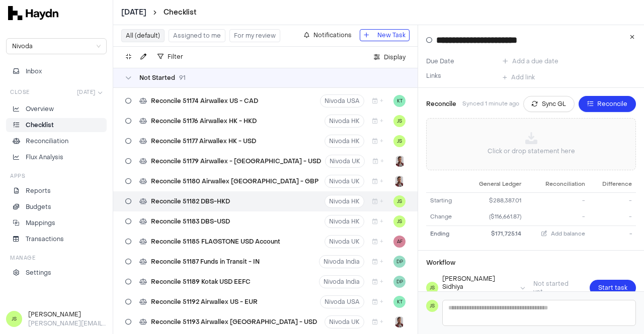 This screenshot has width=644, height=334. Describe the element at coordinates (342, 282) in the screenshot. I see `button: Nivoda India` at that location.